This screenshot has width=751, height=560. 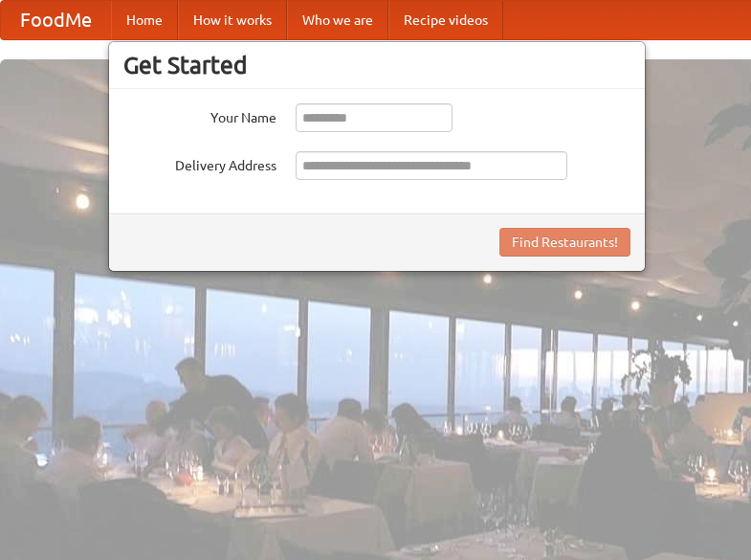 What do you see at coordinates (200, 115) in the screenshot?
I see `label: Your Name` at bounding box center [200, 115].